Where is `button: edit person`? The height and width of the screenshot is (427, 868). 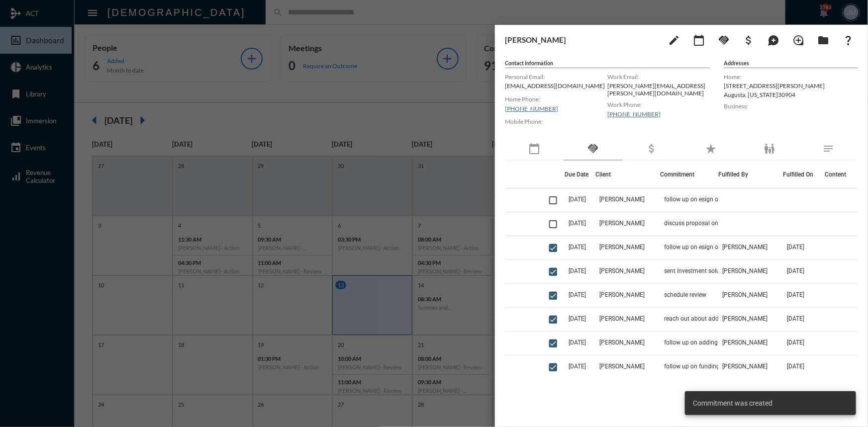 button: edit person is located at coordinates (673, 40).